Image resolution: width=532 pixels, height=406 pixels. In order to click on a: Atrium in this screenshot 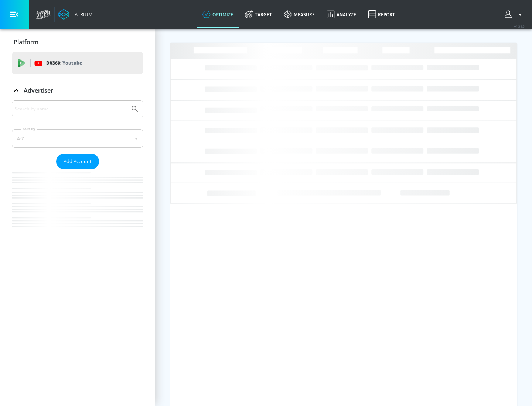, I will do `click(75, 14)`.